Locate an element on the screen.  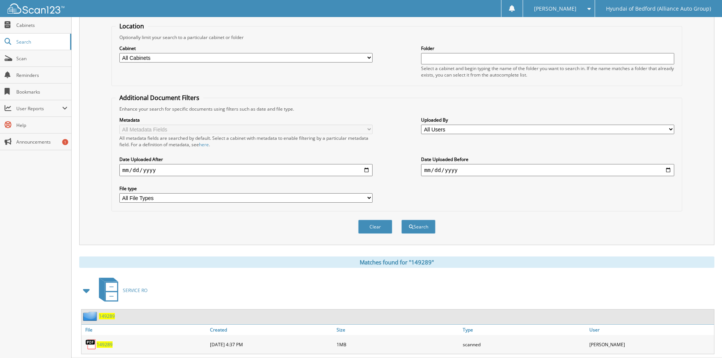
label: File type is located at coordinates (246, 188).